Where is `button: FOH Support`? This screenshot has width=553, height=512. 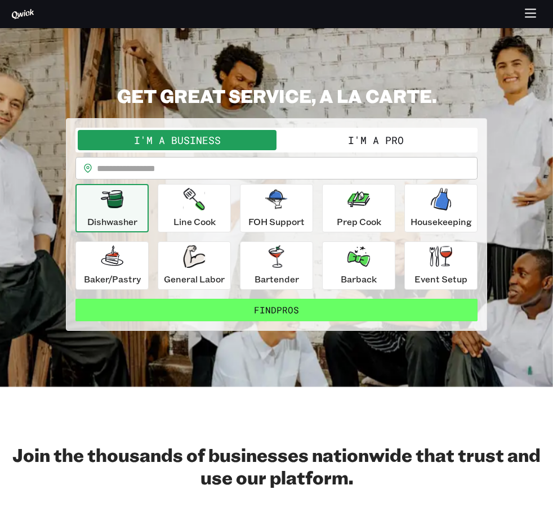
button: FOH Support is located at coordinates (276, 208).